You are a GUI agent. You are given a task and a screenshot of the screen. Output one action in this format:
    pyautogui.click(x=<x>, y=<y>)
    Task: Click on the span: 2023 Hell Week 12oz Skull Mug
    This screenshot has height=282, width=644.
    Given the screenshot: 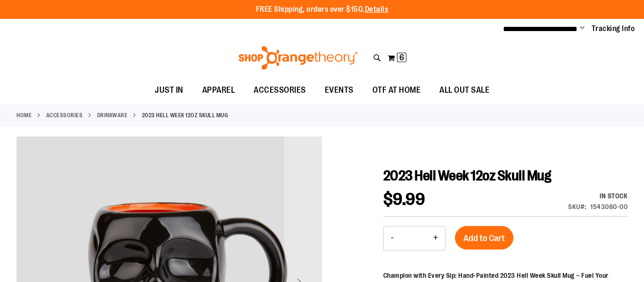 What is the action you would take?
    pyautogui.click(x=467, y=176)
    